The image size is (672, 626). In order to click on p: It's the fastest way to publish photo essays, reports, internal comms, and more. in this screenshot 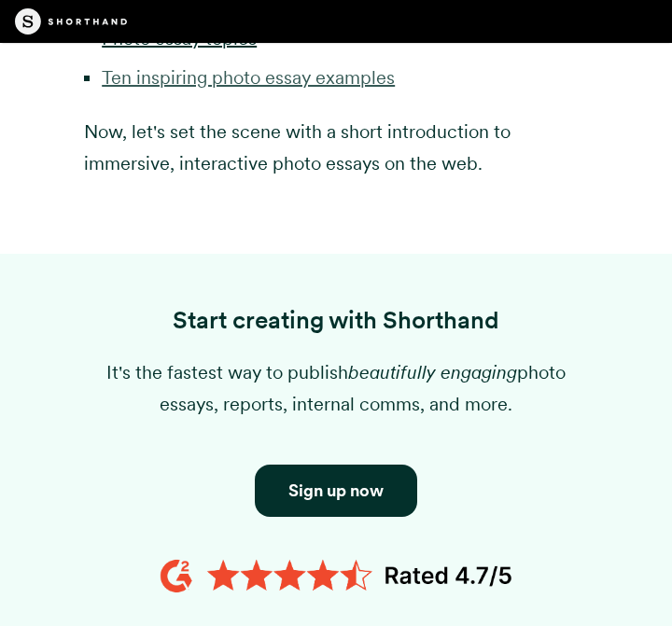, I will do `click(336, 389)`.